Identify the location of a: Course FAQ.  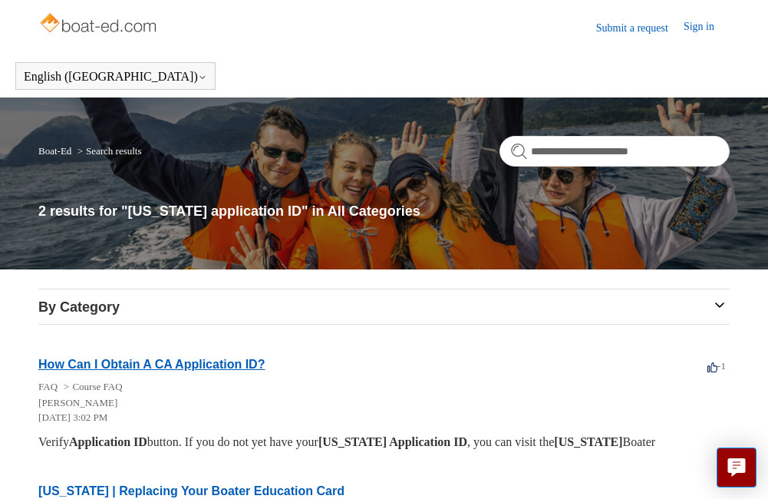
(97, 386).